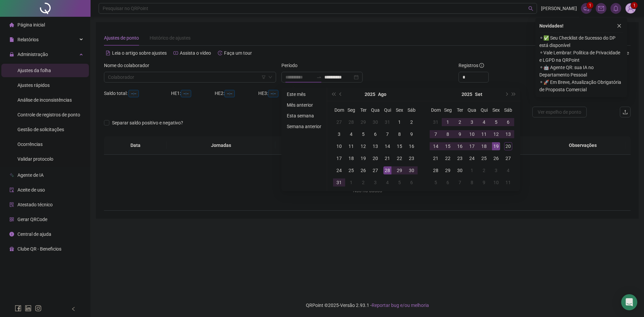 The height and width of the screenshot is (317, 644). I want to click on span: ⚬ Vale Lembrar: Política de Privacidade e LGPD na QRPoint, so click(581, 57).